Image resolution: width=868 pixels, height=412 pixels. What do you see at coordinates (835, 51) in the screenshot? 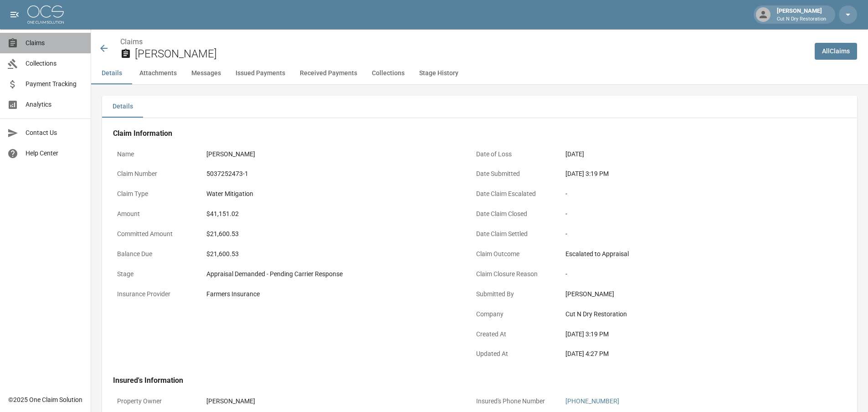
I see `a: AllClaims` at bounding box center [835, 51].